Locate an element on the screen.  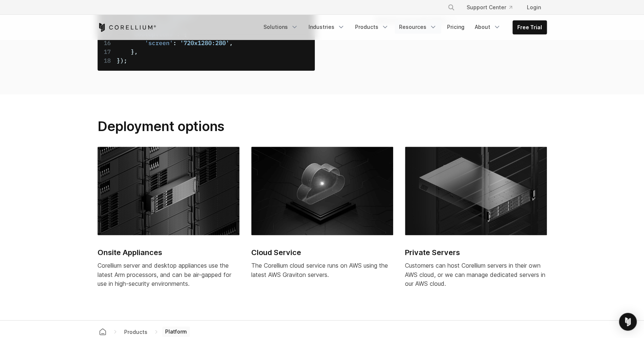
a: Resources is located at coordinates (418, 27).